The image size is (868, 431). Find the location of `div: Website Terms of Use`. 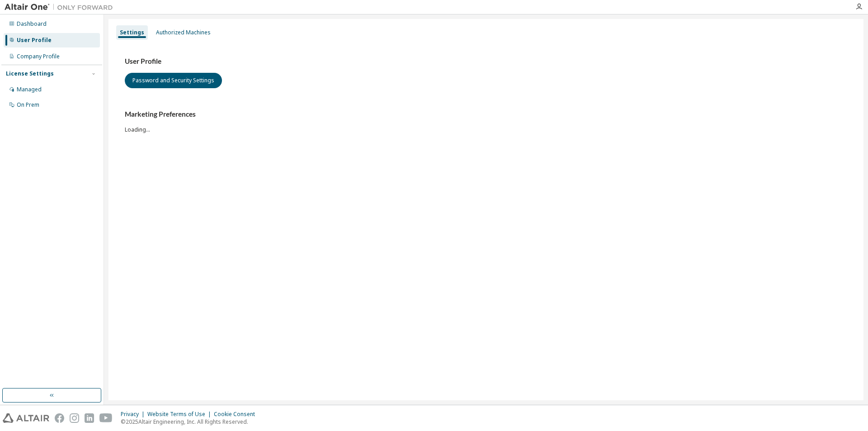

div: Website Terms of Use is located at coordinates (181, 414).